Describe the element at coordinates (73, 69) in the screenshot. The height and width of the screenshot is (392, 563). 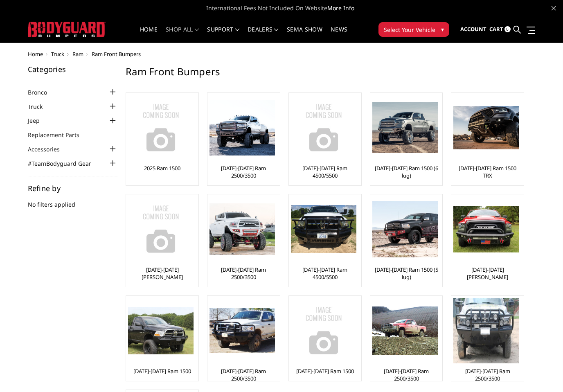
I see `h5: Categories` at that location.